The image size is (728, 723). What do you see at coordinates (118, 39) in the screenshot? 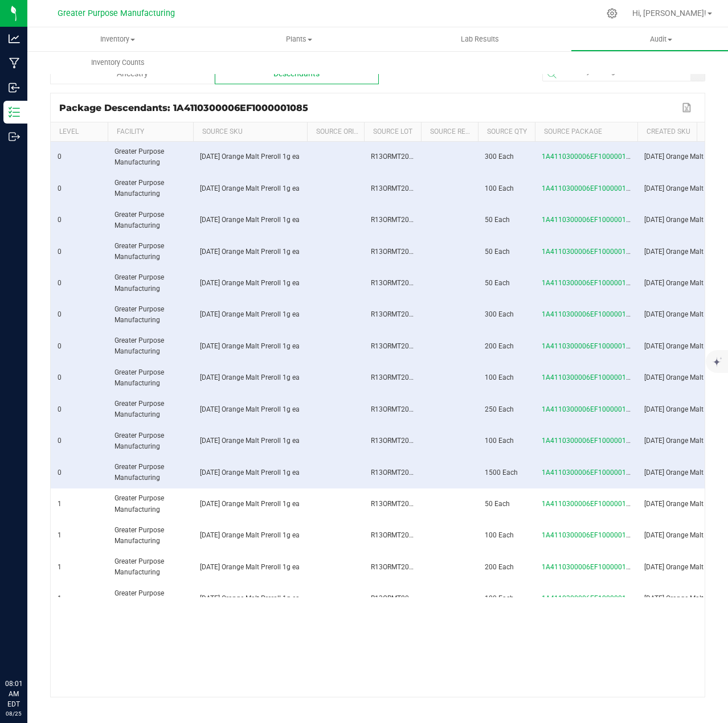
I see `span: Inventory` at bounding box center [118, 39].